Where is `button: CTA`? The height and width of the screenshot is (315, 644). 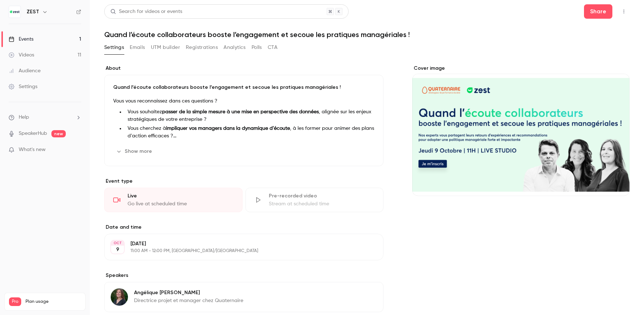 button: CTA is located at coordinates (273, 48).